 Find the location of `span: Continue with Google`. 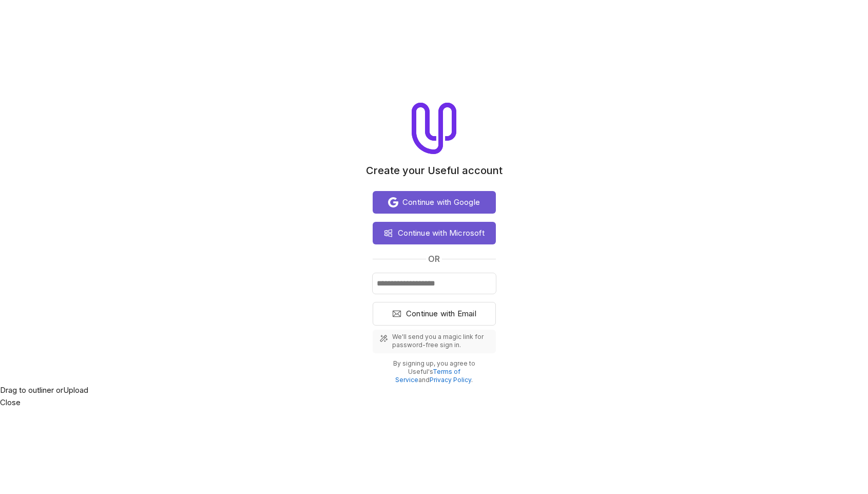

span: Continue with Google is located at coordinates (441, 202).